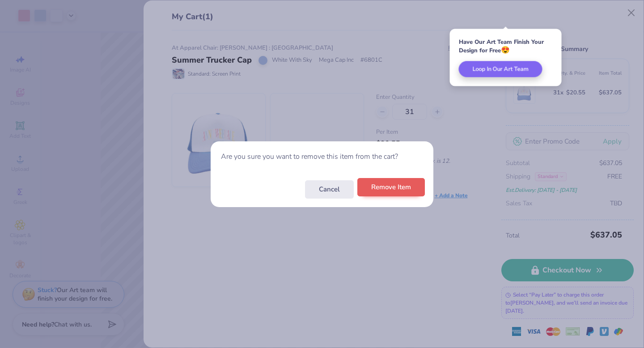 This screenshot has width=644, height=348. I want to click on button: Loop In Our Art Team, so click(501, 69).